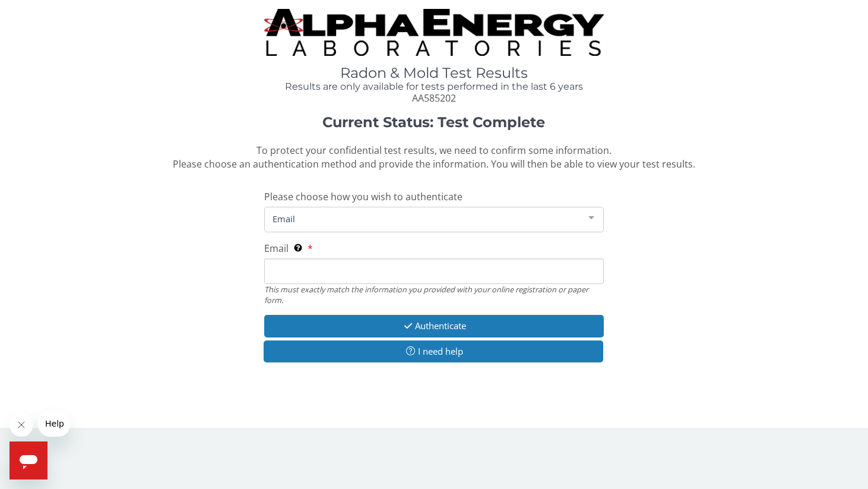 The width and height of the screenshot is (868, 489). I want to click on span: AA585202, so click(434, 98).